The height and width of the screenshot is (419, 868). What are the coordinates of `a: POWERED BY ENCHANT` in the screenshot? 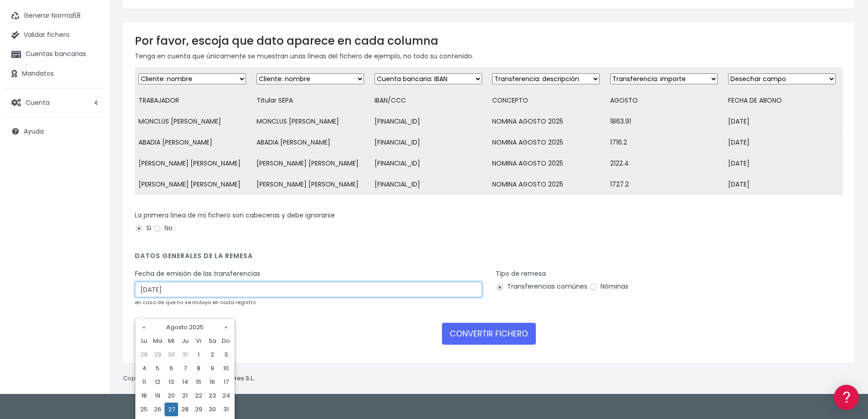 It's located at (150, 266).